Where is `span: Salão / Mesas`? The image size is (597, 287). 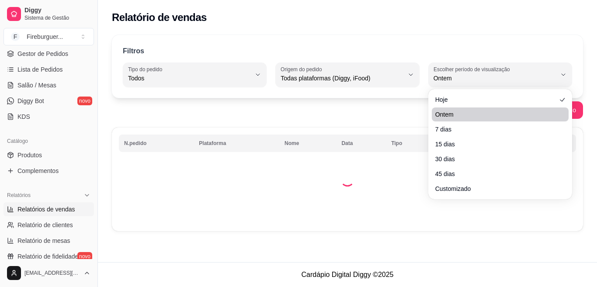
span: Salão / Mesas is located at coordinates (37, 85).